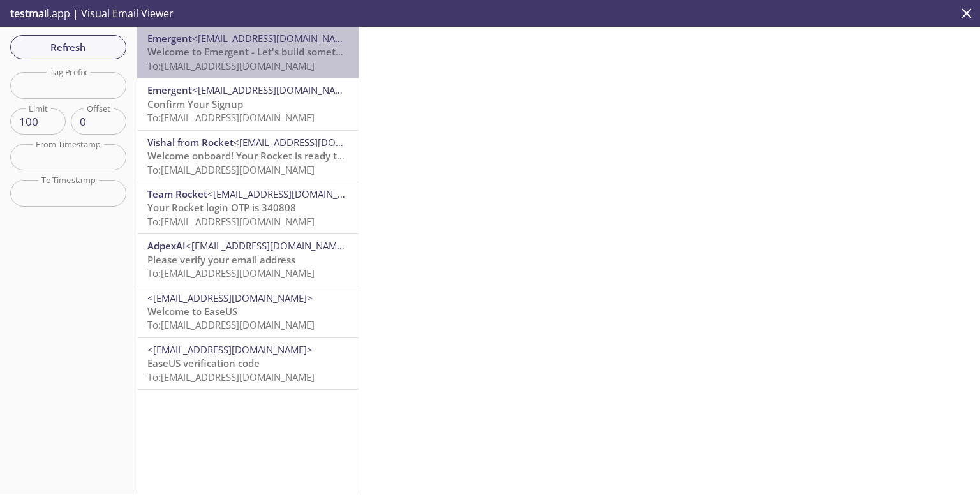 The image size is (980, 495). Describe the element at coordinates (265, 156) in the screenshot. I see `span: Welcome onboard! Your Rocket is ready to blast off` at that location.